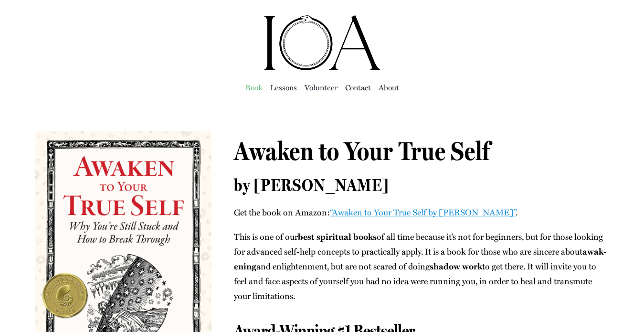 Image resolution: width=644 pixels, height=332 pixels. I want to click on span: Awaken to Your True Self, so click(362, 151).